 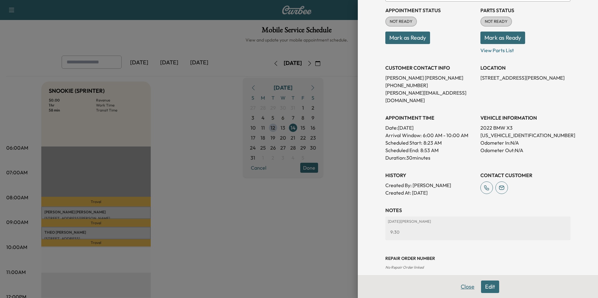 I want to click on h3: LOCATION, so click(x=525, y=68).